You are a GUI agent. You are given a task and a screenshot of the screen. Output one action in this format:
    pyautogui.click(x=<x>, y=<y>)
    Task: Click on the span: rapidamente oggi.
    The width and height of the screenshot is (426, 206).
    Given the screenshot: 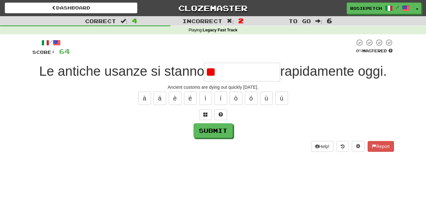 What is the action you would take?
    pyautogui.click(x=334, y=71)
    